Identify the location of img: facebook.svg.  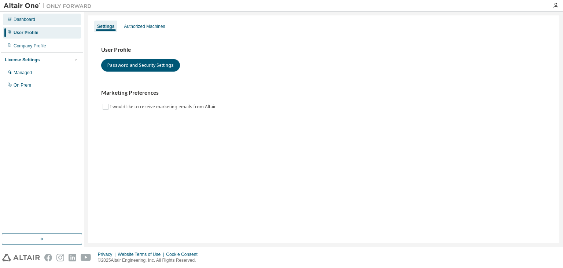
(48, 257).